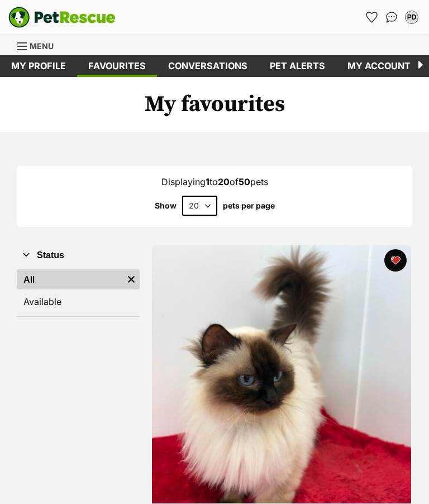  I want to click on div: PD, so click(412, 17).